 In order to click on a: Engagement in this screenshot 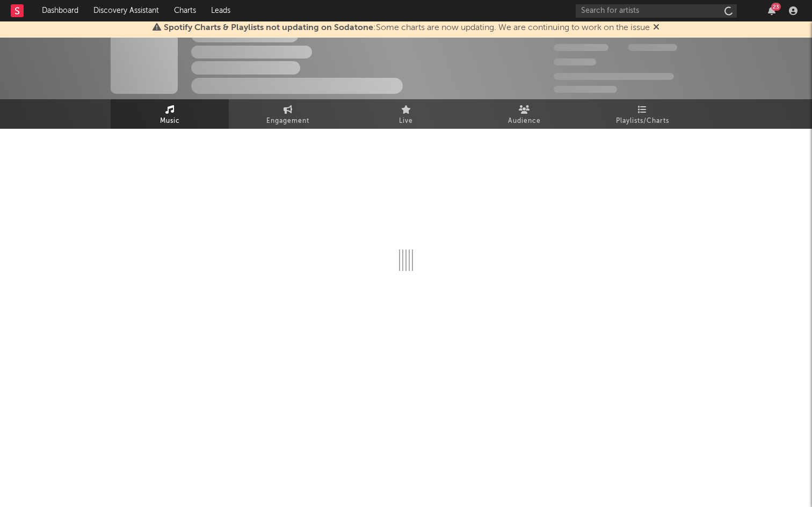, I will do `click(288, 113)`.